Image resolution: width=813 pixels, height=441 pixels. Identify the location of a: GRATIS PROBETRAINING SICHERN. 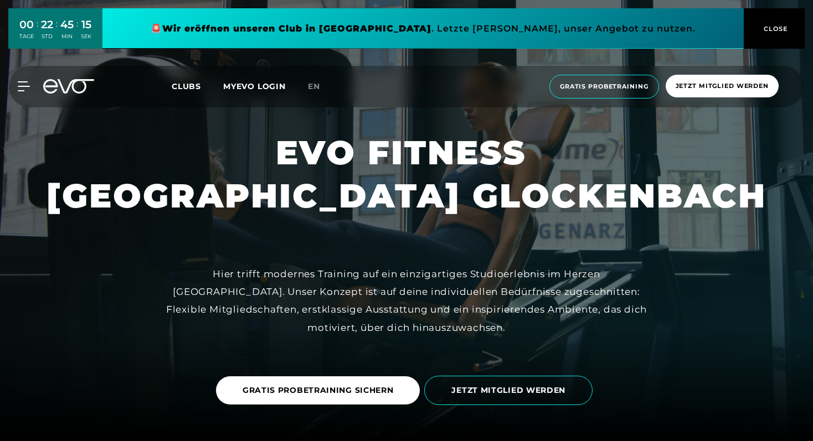
(320, 390).